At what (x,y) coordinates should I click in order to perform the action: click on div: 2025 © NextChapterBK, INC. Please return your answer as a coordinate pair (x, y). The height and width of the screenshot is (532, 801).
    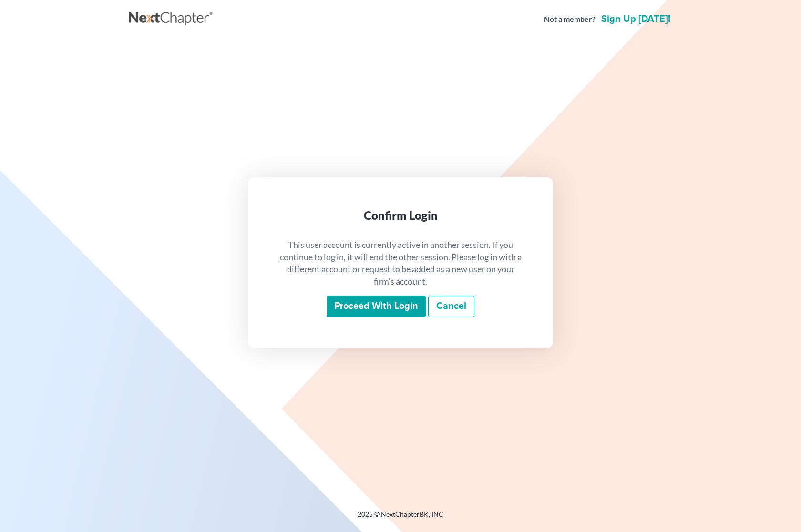
    Looking at the image, I should click on (400, 518).